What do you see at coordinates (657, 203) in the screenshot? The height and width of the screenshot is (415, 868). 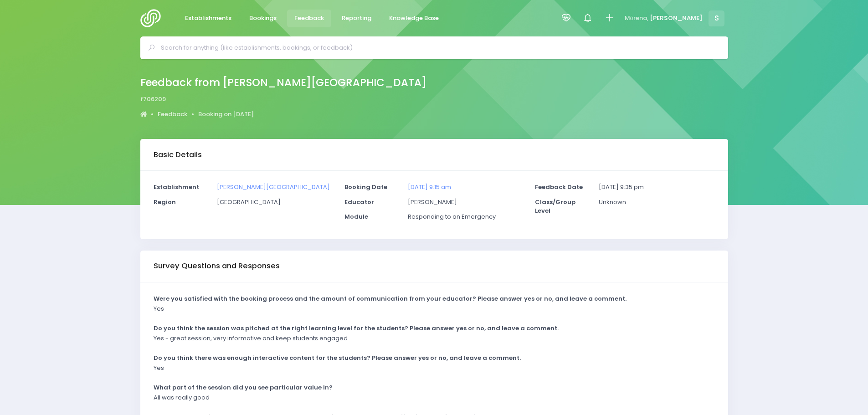 I see `p: Unknown` at bounding box center [657, 203].